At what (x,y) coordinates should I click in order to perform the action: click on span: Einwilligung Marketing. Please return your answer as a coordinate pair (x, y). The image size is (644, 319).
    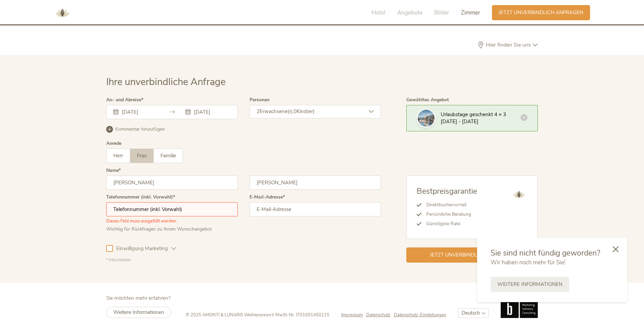
    Looking at the image, I should click on (142, 248).